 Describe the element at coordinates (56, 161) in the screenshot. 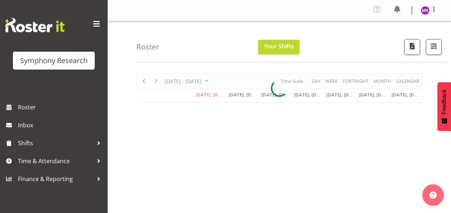

I see `span: Time & Attendance` at that location.